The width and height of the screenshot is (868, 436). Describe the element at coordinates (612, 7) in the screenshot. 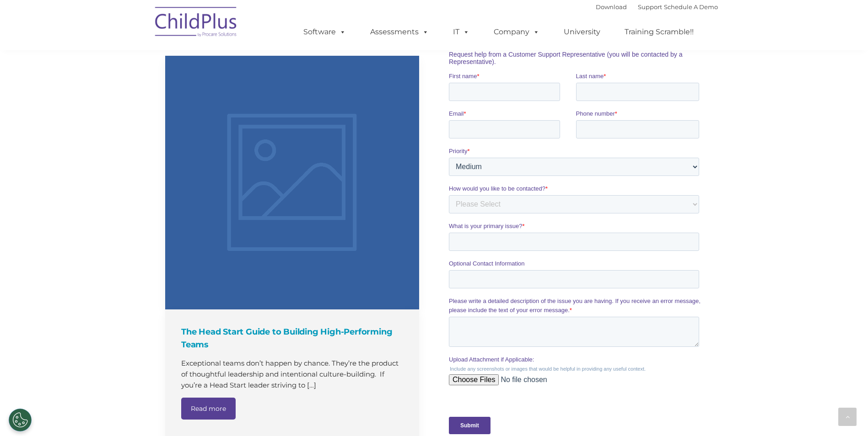

I see `a: Download` at that location.